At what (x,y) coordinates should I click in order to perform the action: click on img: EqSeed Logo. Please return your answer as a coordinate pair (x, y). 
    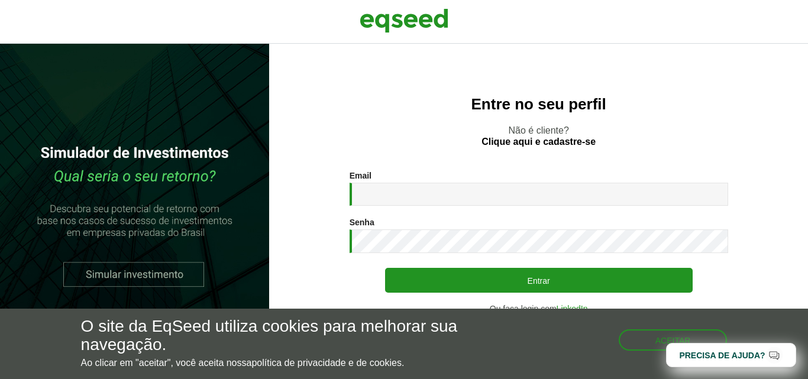
    Looking at the image, I should click on (404, 21).